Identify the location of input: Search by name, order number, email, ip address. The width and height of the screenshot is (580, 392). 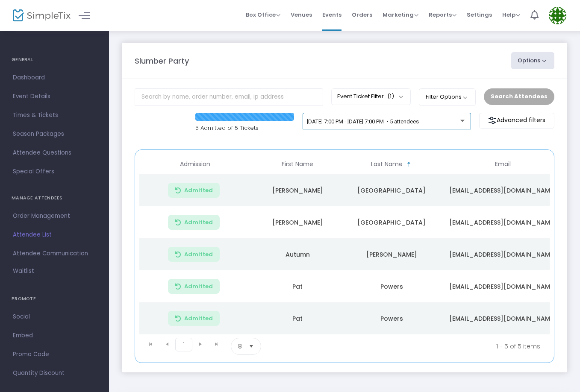
(229, 97).